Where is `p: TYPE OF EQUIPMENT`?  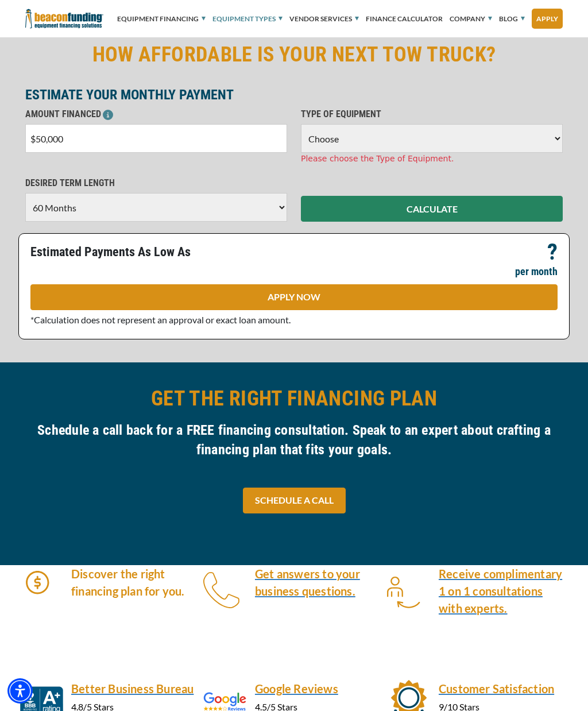 p: TYPE OF EQUIPMENT is located at coordinates (432, 115).